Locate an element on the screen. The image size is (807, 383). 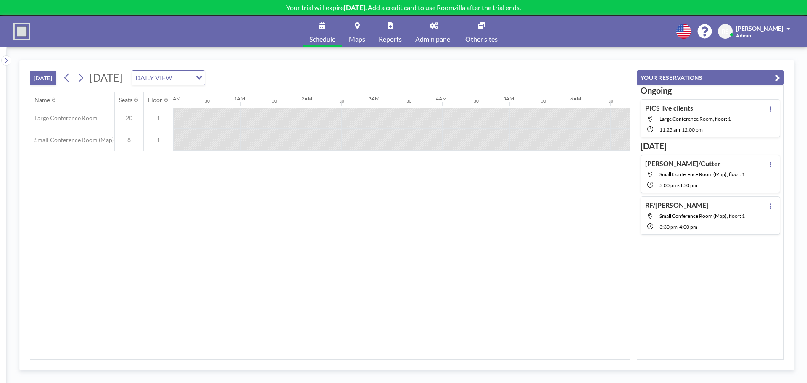
div: 3AM is located at coordinates (374, 98).